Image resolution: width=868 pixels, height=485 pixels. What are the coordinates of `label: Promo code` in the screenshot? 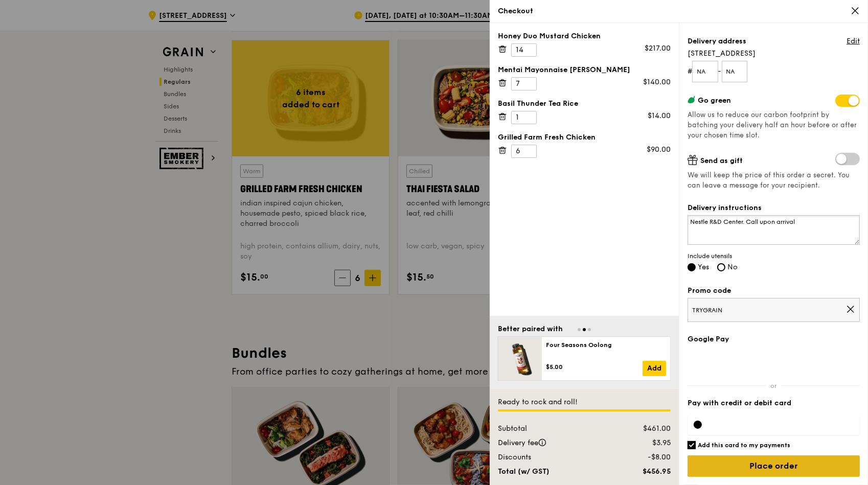 It's located at (773, 291).